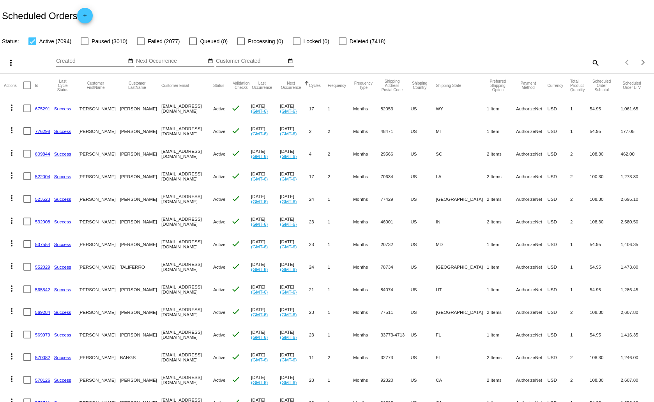 This screenshot has width=654, height=402. I want to click on button: Change sorting for ShippingPostcode, so click(392, 85).